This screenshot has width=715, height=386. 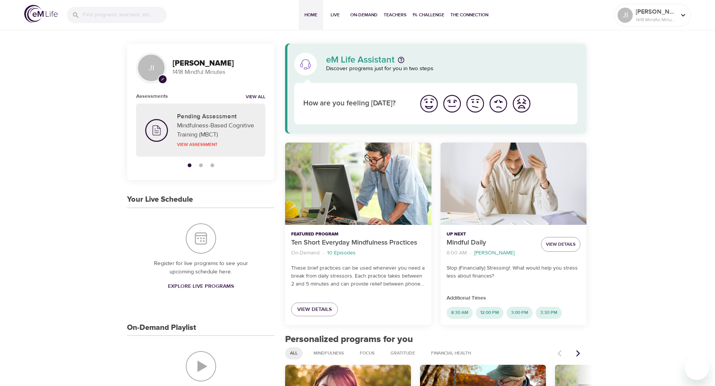 I want to click on a: View all notifications, so click(x=256, y=97).